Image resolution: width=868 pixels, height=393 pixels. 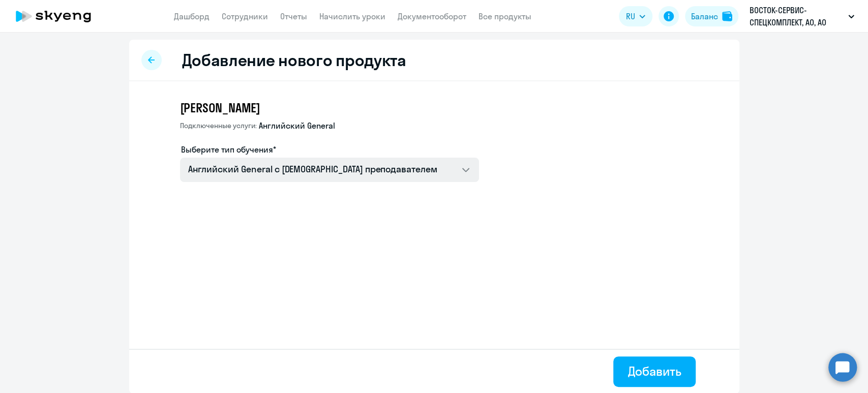 I want to click on img: balance, so click(x=728, y=17).